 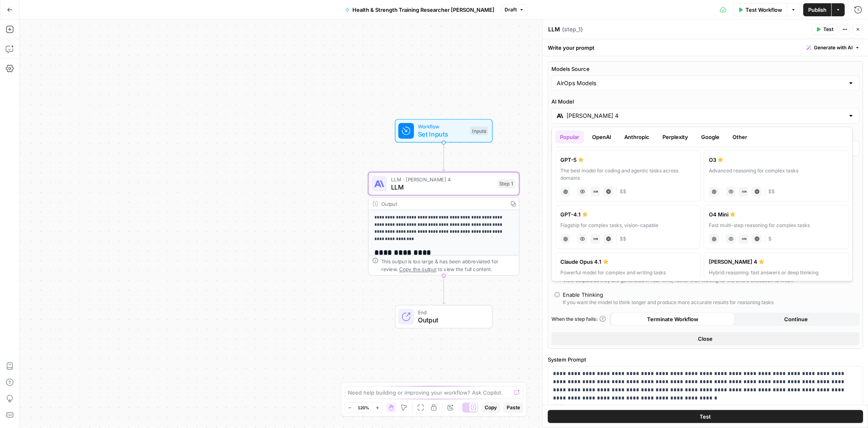 I want to click on button: Paste, so click(x=513, y=407).